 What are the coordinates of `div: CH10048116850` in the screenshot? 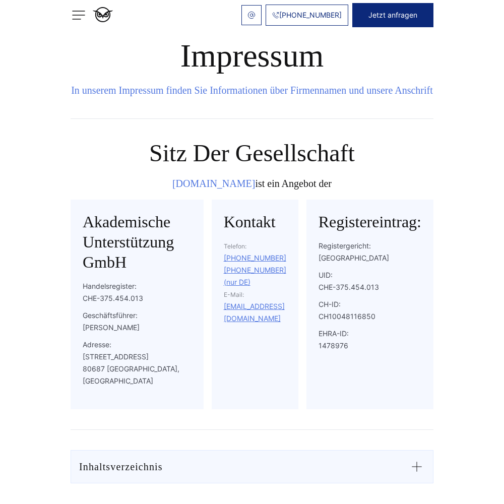 It's located at (370, 316).